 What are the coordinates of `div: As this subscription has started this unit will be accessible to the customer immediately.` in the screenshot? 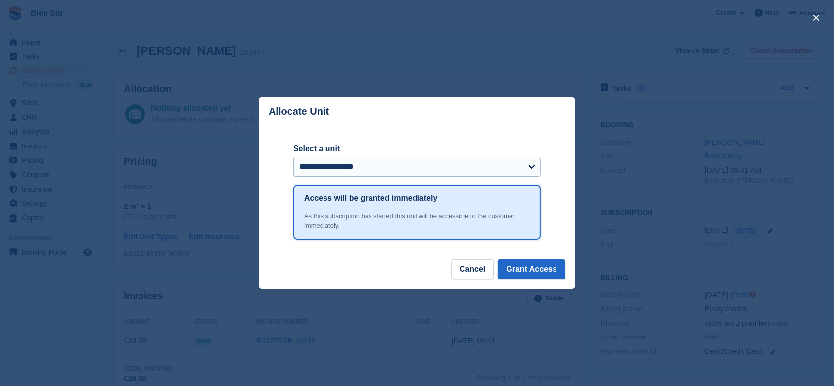 It's located at (417, 221).